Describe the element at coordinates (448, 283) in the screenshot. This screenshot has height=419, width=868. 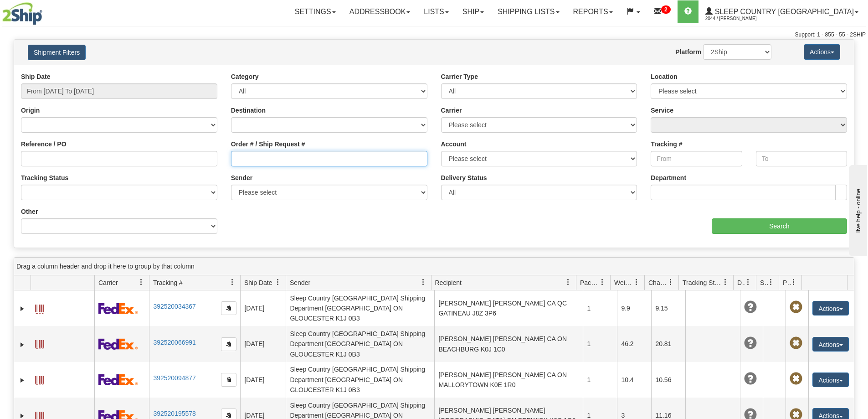
I see `span: Recipient` at that location.